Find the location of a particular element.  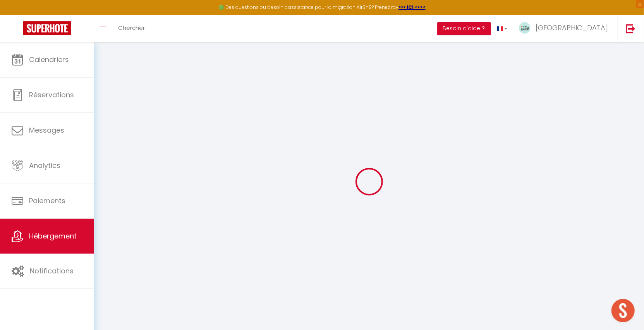

span: Hébergement is located at coordinates (52, 236).